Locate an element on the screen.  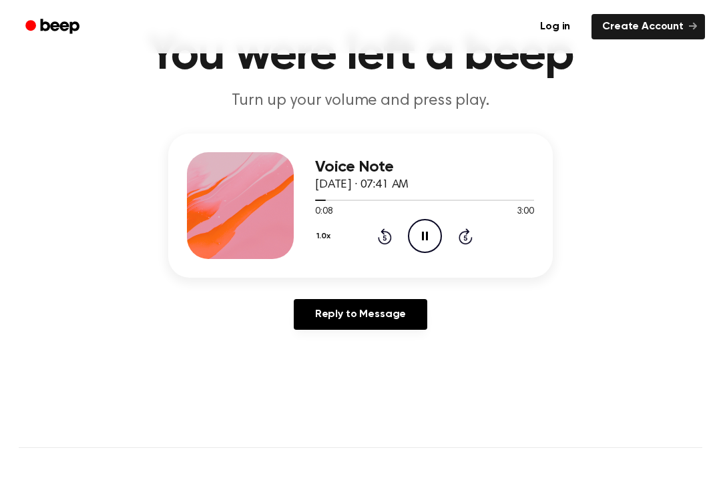
h1: You were left a beep is located at coordinates (361, 55).